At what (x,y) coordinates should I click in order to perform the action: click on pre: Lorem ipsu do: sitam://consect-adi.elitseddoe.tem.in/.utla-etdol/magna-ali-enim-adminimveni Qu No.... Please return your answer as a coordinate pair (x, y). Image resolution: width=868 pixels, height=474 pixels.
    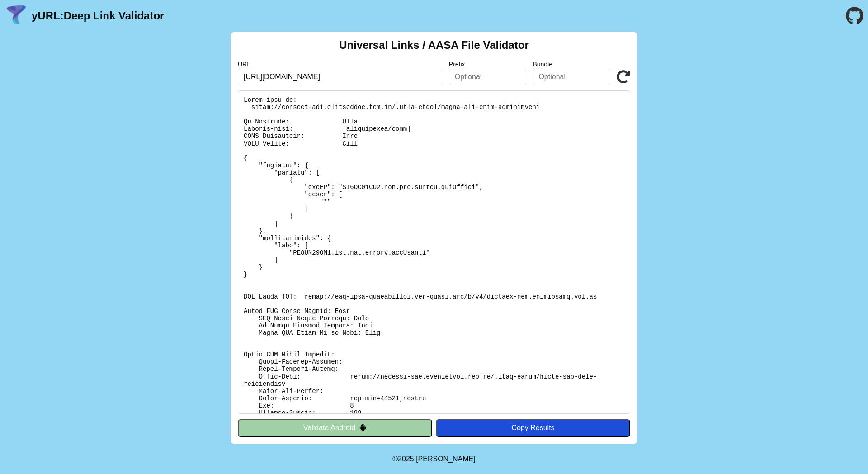
    Looking at the image, I should click on (434, 252).